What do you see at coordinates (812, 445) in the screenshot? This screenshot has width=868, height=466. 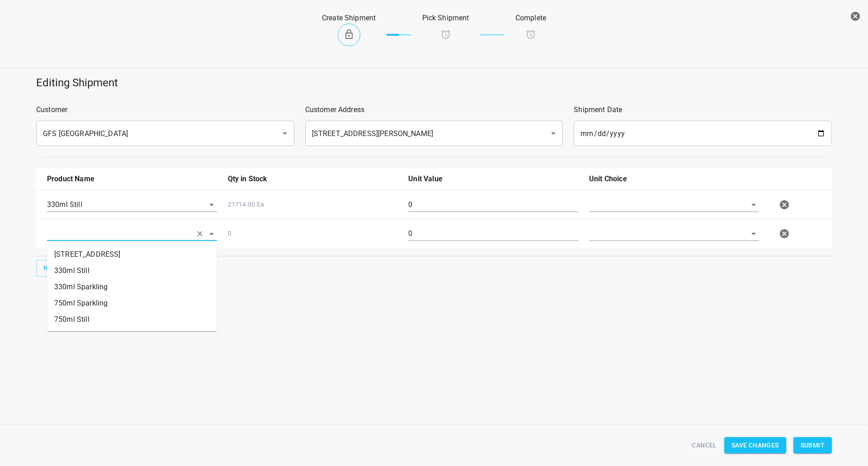 I see `span: Submit` at bounding box center [812, 445].